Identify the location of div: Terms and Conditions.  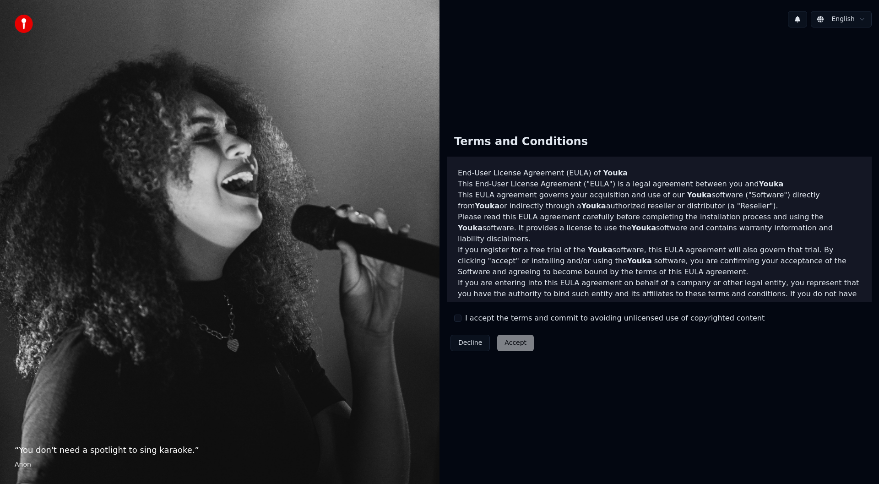
(521, 142).